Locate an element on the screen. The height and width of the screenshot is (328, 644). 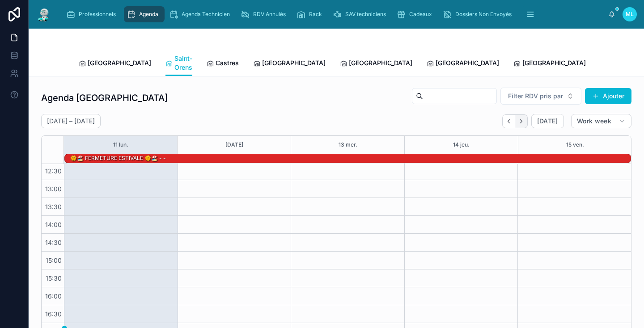
a: Professionnels is located at coordinates (93, 14).